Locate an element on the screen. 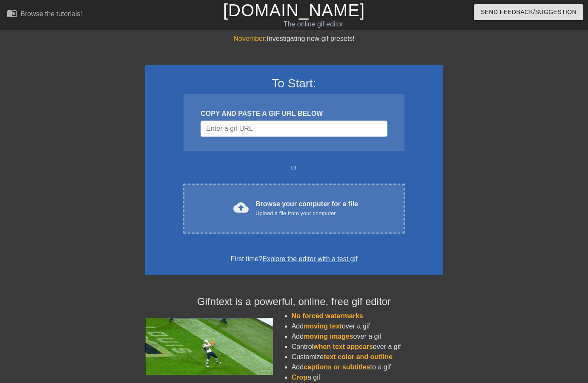 Image resolution: width=588 pixels, height=383 pixels. div: Browse the tutorials! is located at coordinates (51, 14).